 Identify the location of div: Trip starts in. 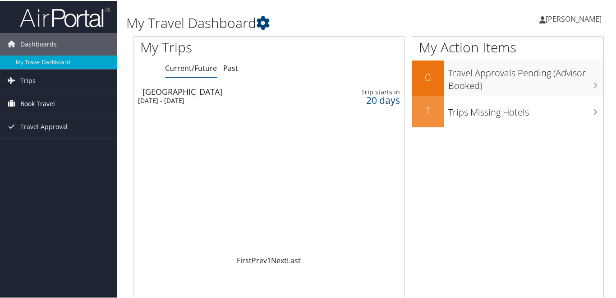
(372, 91).